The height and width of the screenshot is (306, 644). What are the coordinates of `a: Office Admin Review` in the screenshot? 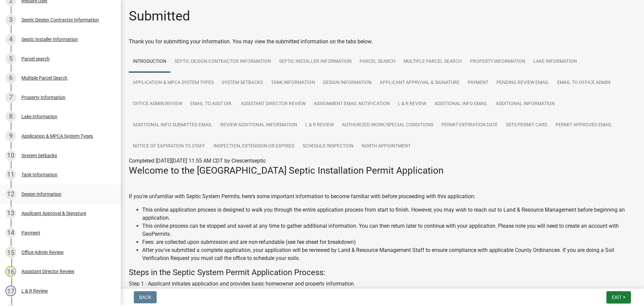 It's located at (157, 104).